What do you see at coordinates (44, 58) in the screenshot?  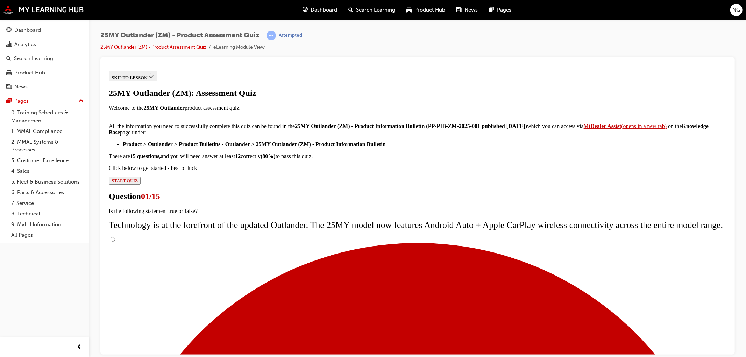 I see `a: Search Learning` at bounding box center [44, 58].